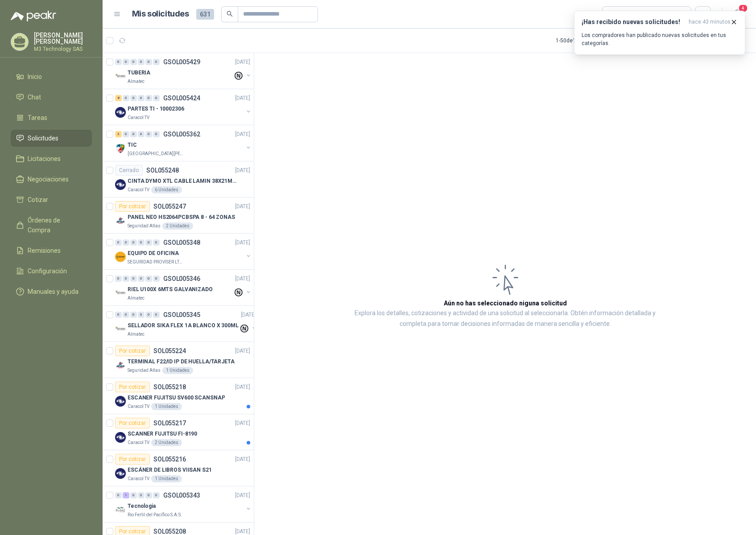 The width and height of the screenshot is (756, 535). Describe the element at coordinates (182, 98) in the screenshot. I see `p: GSOL005424` at that location.